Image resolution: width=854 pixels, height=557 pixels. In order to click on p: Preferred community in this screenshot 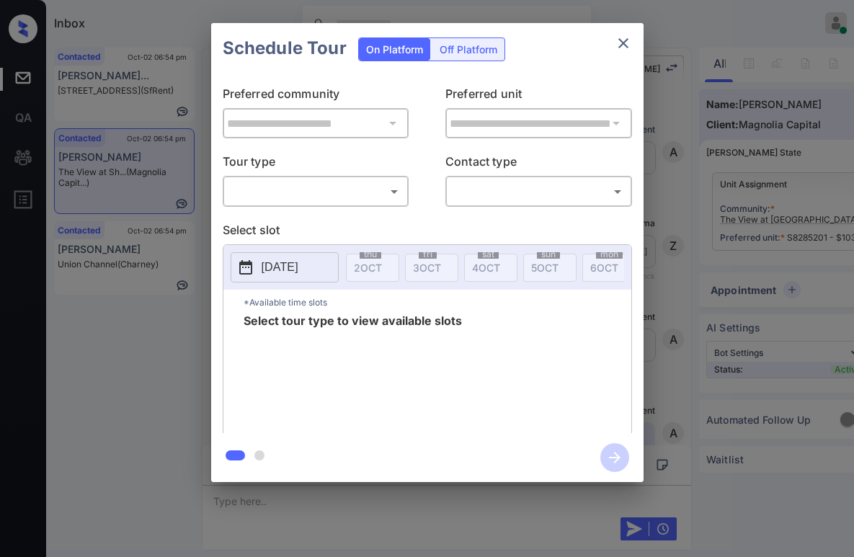, I will do `click(316, 97)`.